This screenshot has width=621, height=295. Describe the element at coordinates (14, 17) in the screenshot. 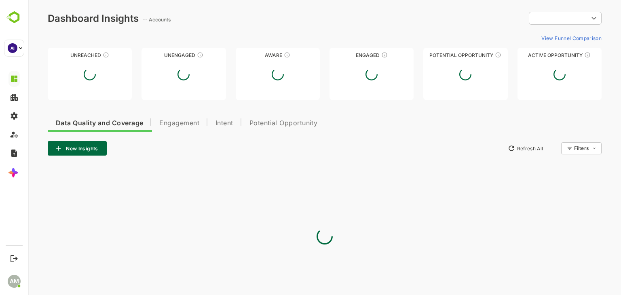

I see `img: BambooboxLogoMark.f1c84d78b4c51b1a7b5f700c9845e183.svg` at that location.